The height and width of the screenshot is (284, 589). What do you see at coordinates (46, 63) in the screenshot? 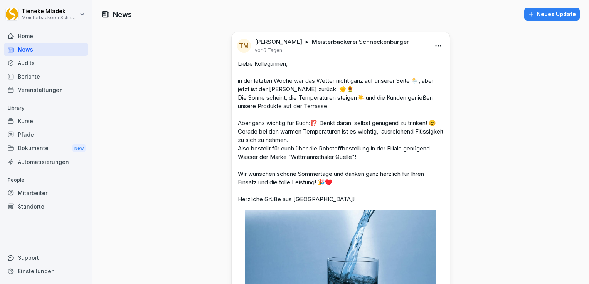
I see `div: Audits` at bounding box center [46, 63].